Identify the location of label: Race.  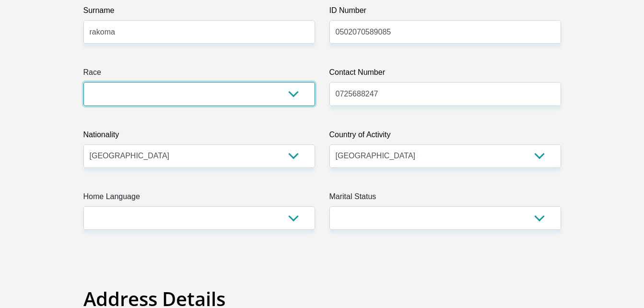
(199, 74).